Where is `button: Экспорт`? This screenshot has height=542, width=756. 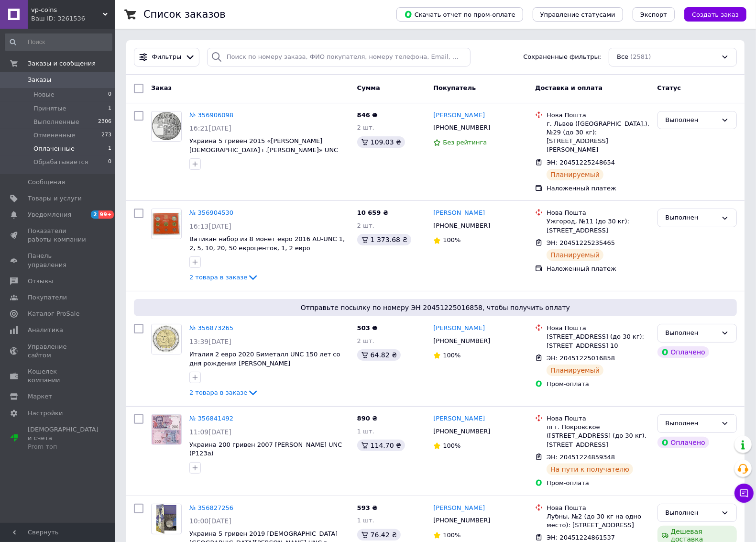
button: Экспорт is located at coordinates (654, 15).